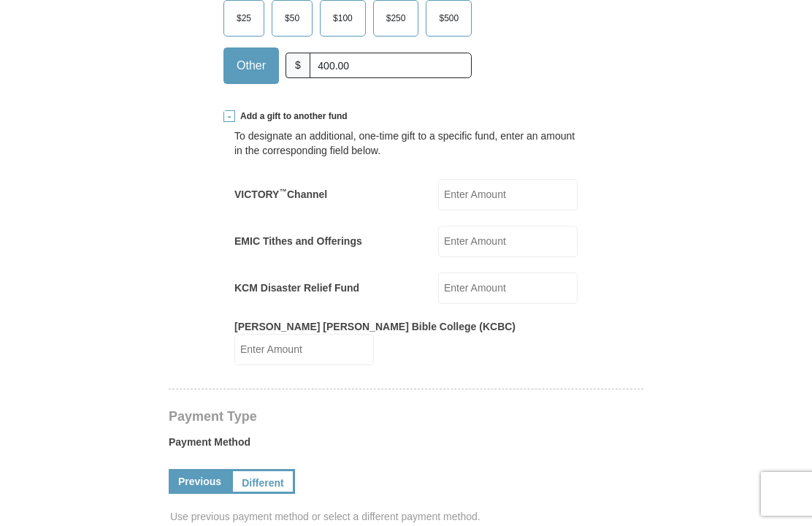 The width and height of the screenshot is (812, 526). I want to click on sup: ™, so click(283, 192).